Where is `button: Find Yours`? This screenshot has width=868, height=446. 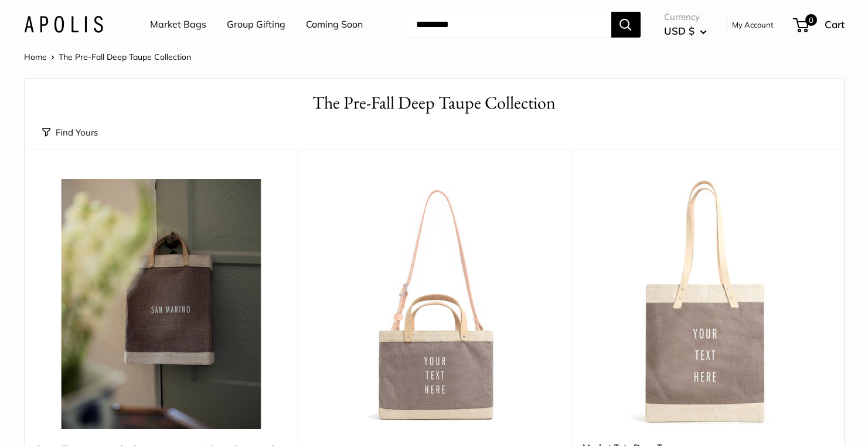 button: Find Yours is located at coordinates (70, 133).